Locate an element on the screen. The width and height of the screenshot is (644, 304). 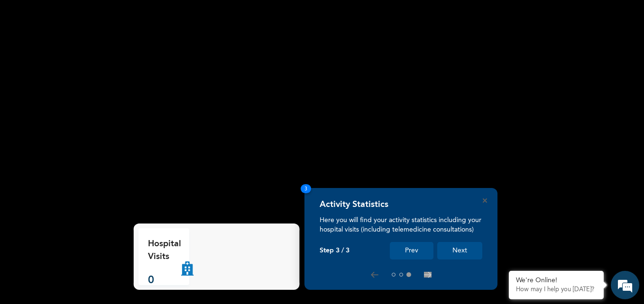
button: Next is located at coordinates (459, 251).